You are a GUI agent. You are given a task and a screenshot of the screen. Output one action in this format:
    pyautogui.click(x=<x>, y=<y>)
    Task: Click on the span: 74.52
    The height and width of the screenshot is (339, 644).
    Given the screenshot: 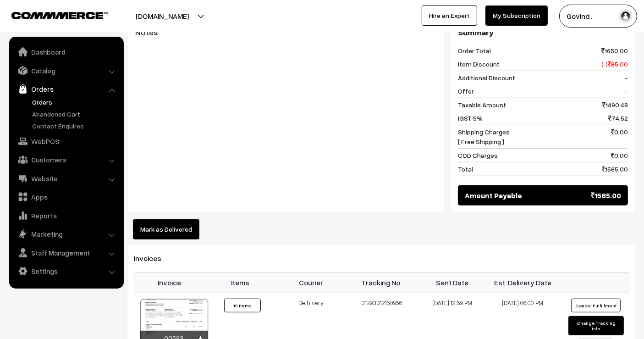 What is the action you would take?
    pyautogui.click(x=618, y=118)
    